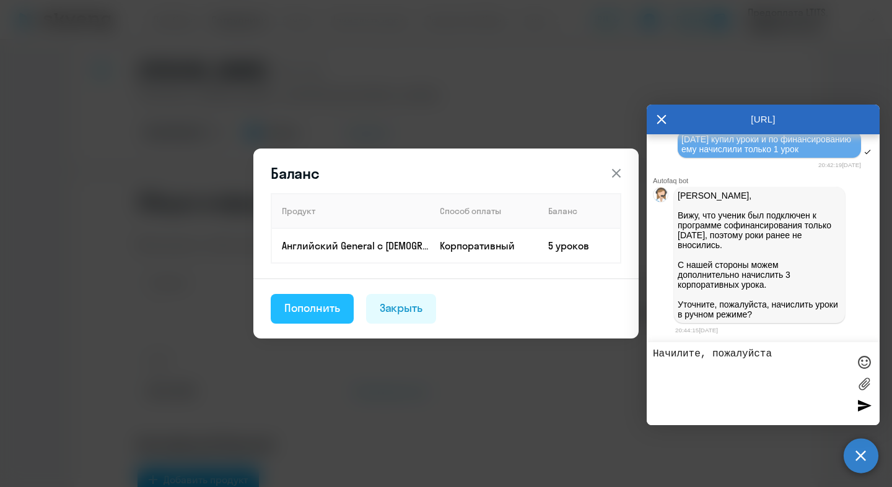  I want to click on th: Продукт, so click(350, 211).